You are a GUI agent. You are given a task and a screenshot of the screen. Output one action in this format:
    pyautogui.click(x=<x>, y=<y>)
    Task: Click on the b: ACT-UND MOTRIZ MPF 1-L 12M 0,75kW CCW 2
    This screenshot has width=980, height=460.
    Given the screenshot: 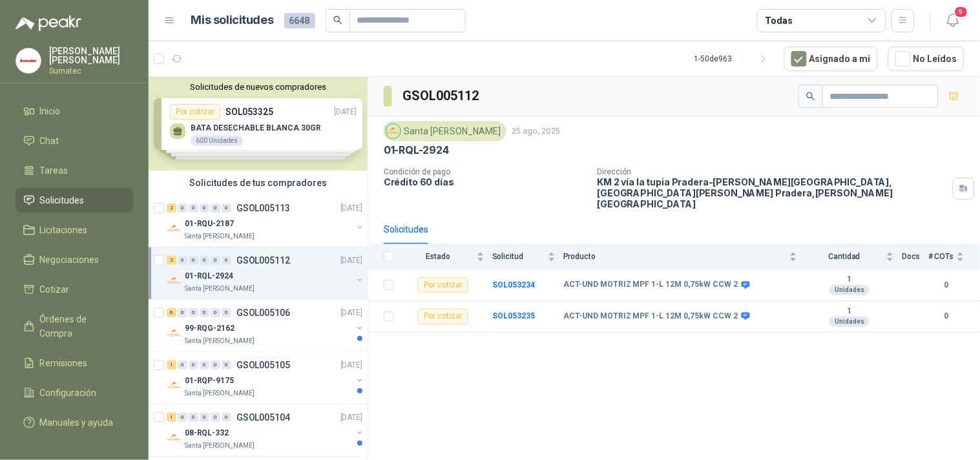 What is the action you would take?
    pyautogui.click(x=650, y=317)
    